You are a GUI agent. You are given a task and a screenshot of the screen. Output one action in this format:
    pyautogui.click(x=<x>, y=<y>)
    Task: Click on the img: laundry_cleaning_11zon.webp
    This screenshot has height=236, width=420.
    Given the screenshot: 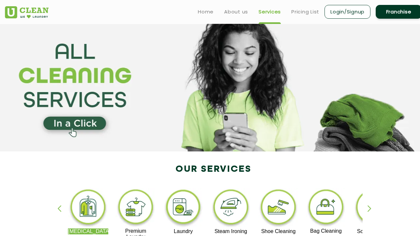 What is the action you would take?
    pyautogui.click(x=183, y=209)
    